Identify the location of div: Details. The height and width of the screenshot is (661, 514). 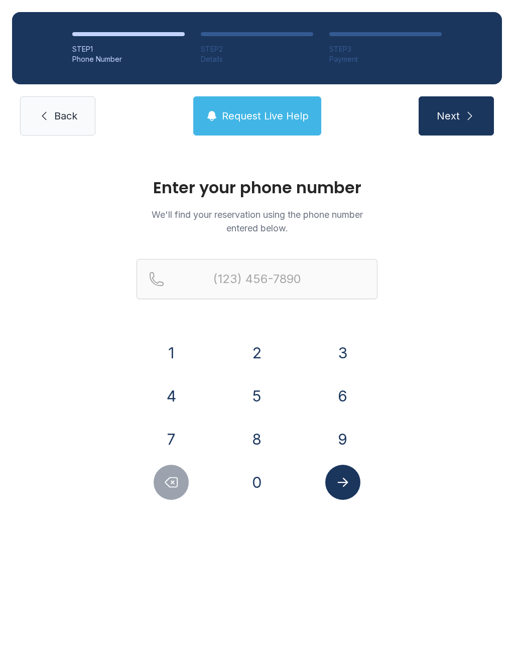
(257, 59).